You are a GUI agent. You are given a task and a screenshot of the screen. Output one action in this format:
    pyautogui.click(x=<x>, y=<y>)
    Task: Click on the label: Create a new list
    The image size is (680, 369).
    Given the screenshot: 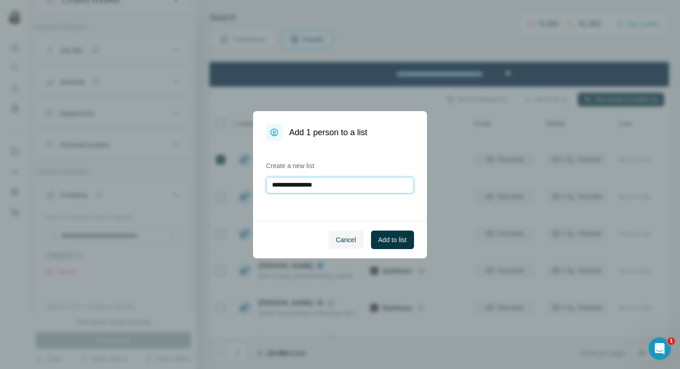 What is the action you would take?
    pyautogui.click(x=340, y=166)
    